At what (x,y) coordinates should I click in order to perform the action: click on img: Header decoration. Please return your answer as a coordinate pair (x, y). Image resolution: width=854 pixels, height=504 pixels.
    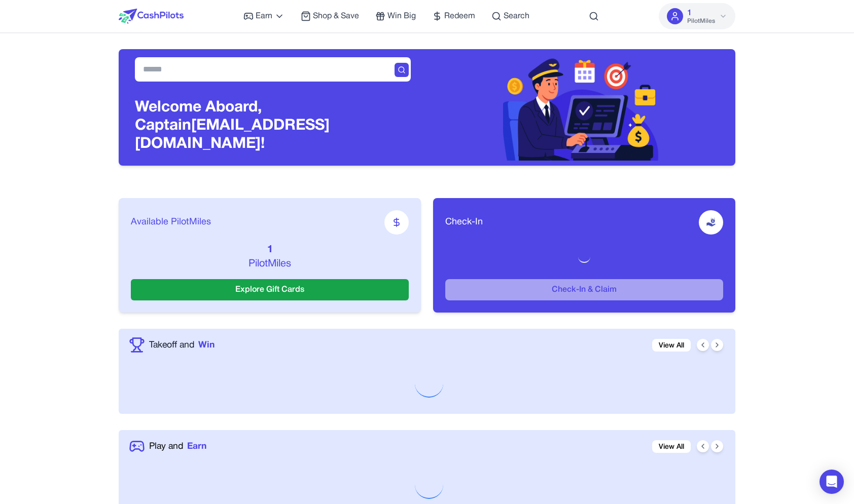
    Looking at the image, I should click on (581, 104).